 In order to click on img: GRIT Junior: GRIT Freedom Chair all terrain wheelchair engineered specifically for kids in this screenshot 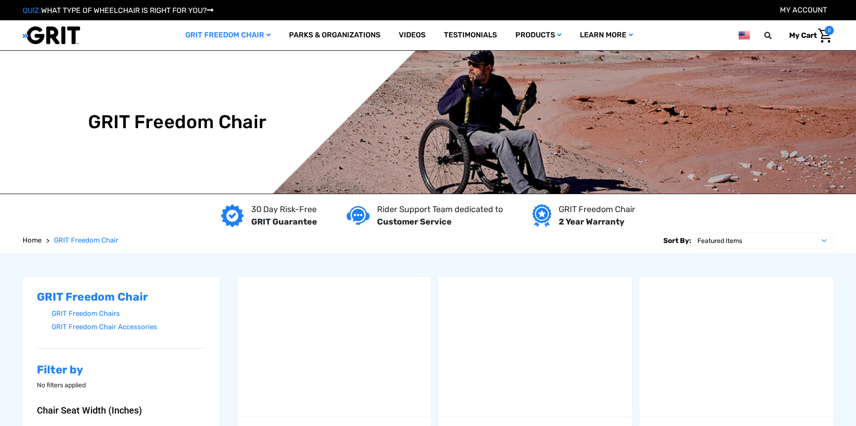, I will do `click(334, 347)`.